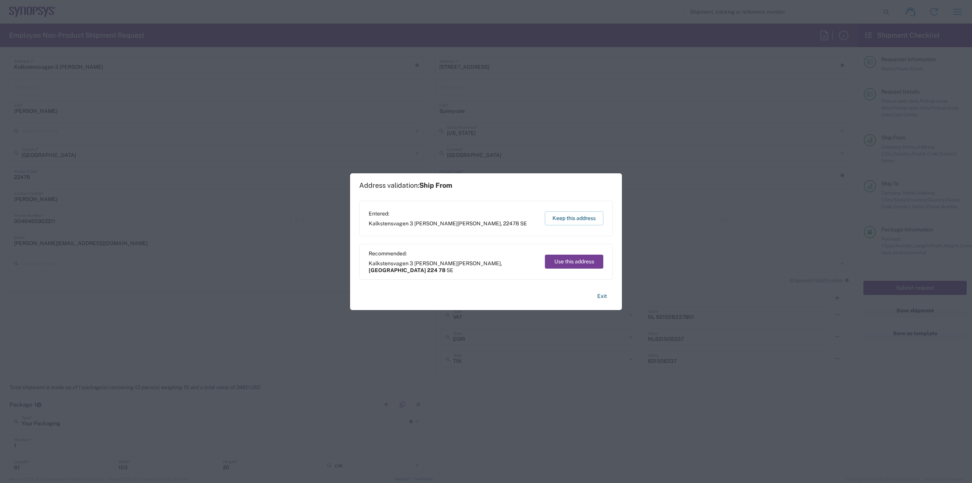 This screenshot has width=972, height=483. What do you see at coordinates (574, 218) in the screenshot?
I see `button: Keep this address` at bounding box center [574, 218].